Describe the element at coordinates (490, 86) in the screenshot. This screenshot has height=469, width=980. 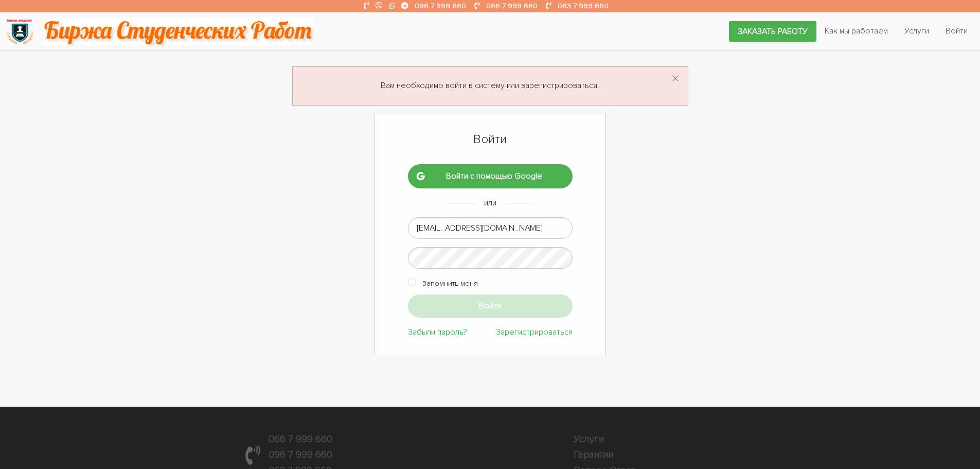
I see `p: Вам необходимо войти в систему или зарегистрироваться.` at that location.